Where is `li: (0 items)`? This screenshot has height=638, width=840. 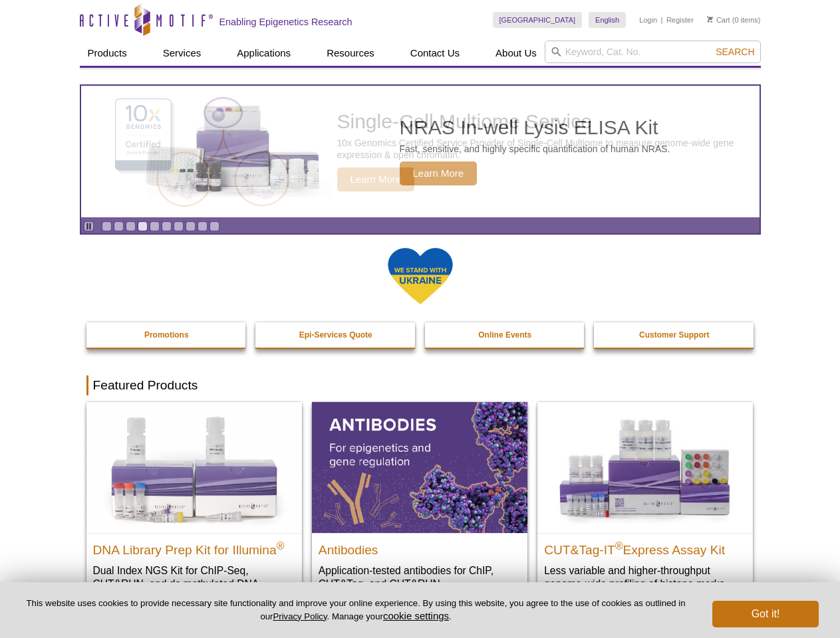 li: (0 items) is located at coordinates (734, 20).